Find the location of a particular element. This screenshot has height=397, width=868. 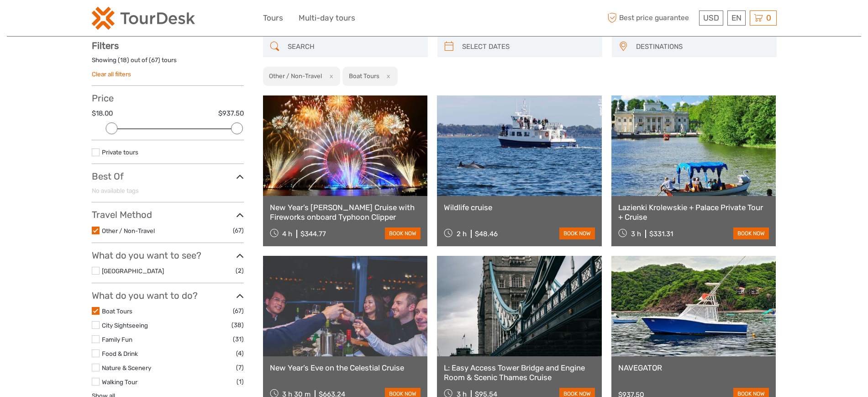

span: 0 is located at coordinates (769, 18).